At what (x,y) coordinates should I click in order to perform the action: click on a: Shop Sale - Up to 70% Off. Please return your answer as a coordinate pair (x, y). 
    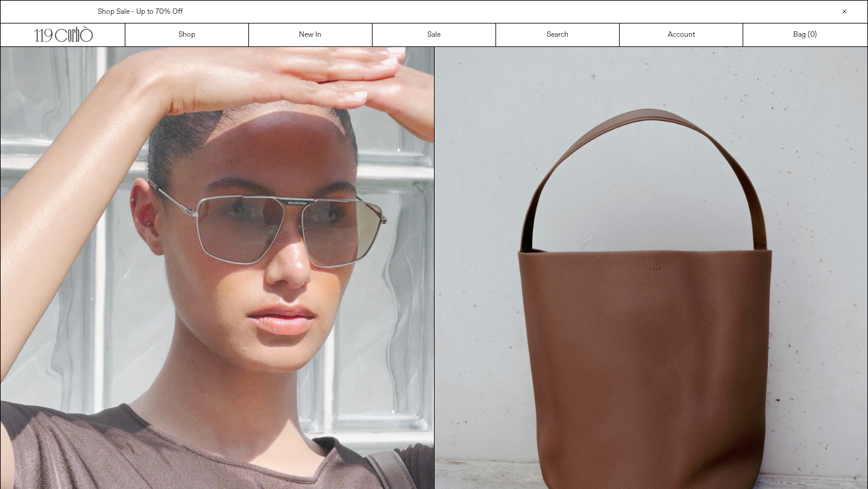
    Looking at the image, I should click on (140, 12).